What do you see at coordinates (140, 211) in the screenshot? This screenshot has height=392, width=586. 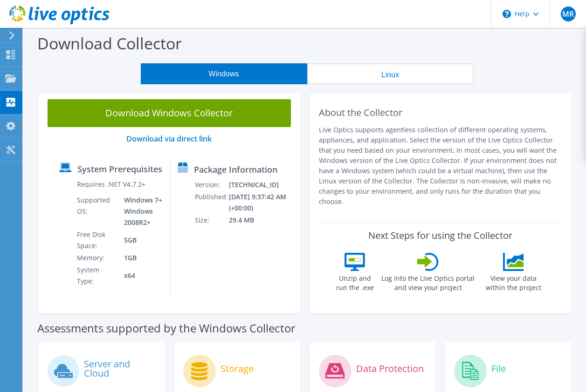 I see `td: Windows 7+ Windows 2008R2+` at bounding box center [140, 211].